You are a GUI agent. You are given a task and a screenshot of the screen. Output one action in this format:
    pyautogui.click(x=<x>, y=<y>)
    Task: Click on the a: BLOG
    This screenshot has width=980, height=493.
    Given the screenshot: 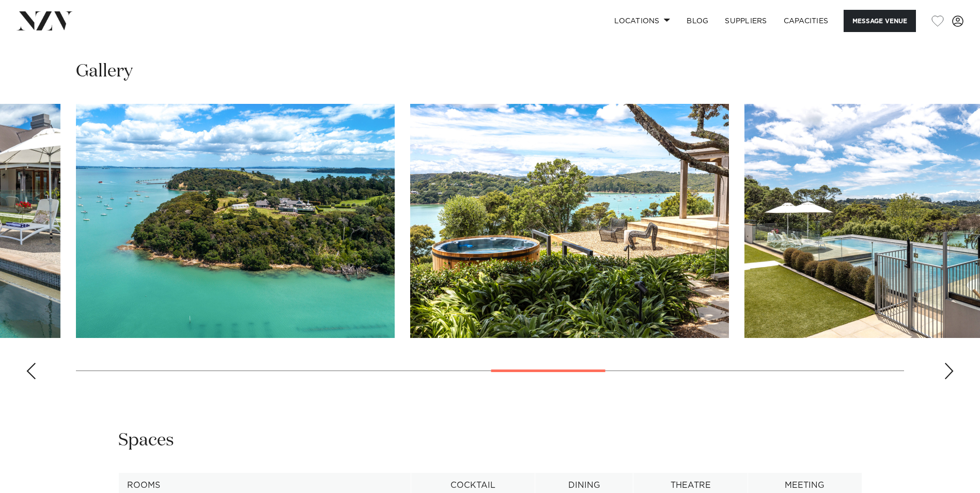 What is the action you would take?
    pyautogui.click(x=697, y=21)
    